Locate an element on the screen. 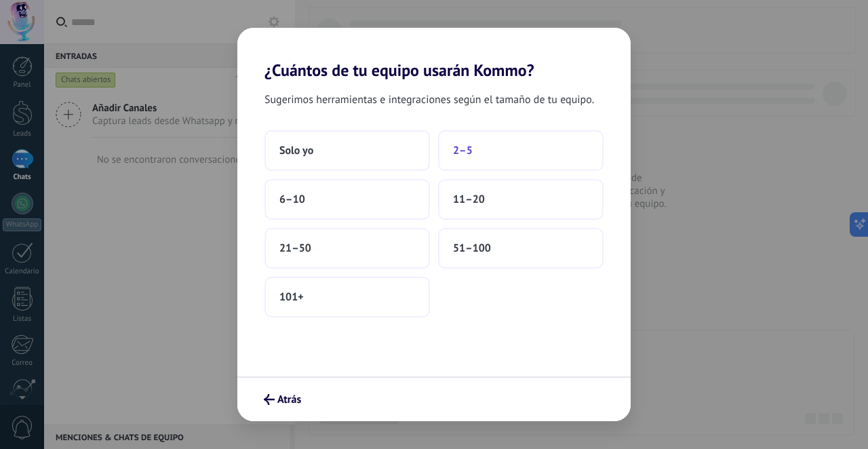 This screenshot has height=449, width=868. button: 21–50 is located at coordinates (347, 248).